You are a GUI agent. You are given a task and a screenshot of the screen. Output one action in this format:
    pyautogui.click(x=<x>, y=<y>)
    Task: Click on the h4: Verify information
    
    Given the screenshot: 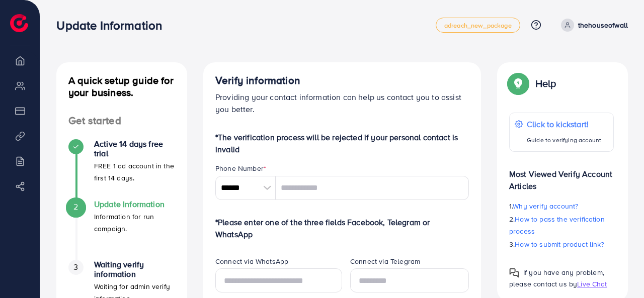 What is the action you would take?
    pyautogui.click(x=342, y=80)
    